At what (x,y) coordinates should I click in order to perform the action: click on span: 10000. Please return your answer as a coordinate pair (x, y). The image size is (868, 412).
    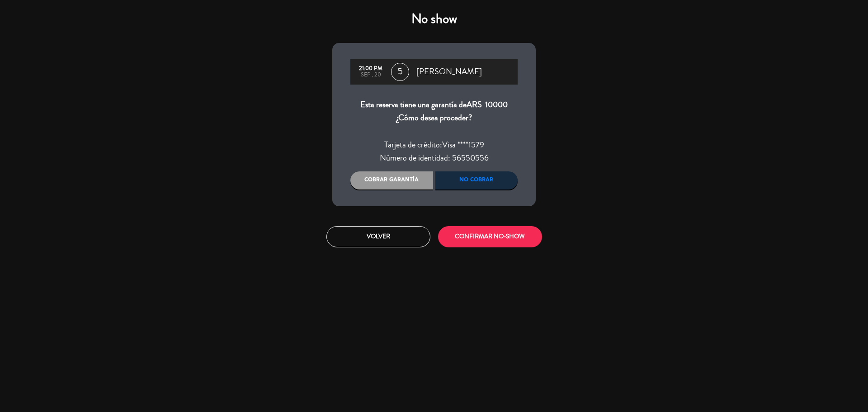
    Looking at the image, I should click on (496, 104).